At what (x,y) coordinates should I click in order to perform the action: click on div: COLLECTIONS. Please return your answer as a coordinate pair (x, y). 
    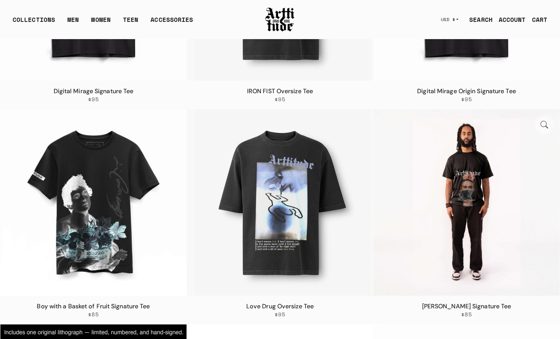
    Looking at the image, I should click on (34, 23).